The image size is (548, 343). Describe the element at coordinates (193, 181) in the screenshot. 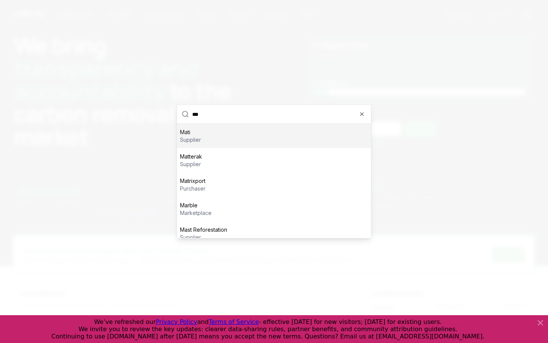

I see `p: Matrixport` at that location.